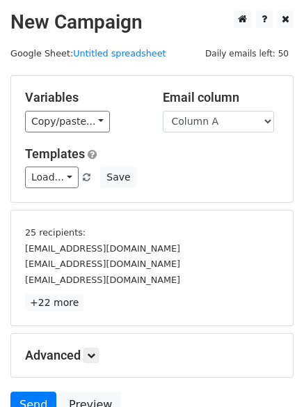  What do you see at coordinates (269, 373) in the screenshot?
I see `div: Chat Widget` at bounding box center [269, 373].